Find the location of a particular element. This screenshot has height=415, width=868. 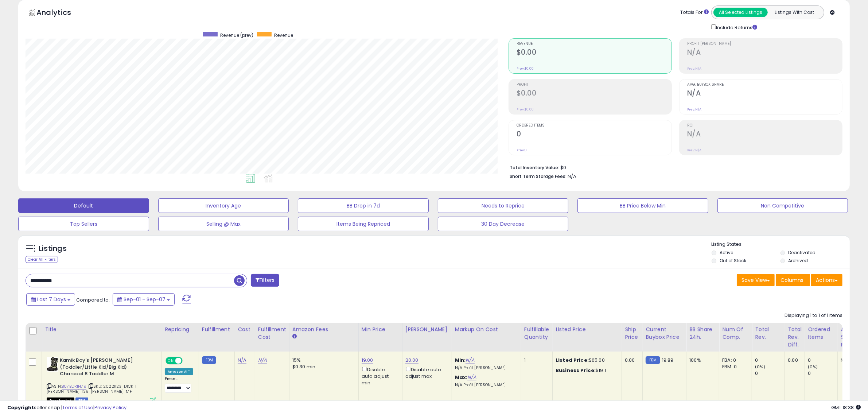

div: Repricing is located at coordinates (180, 329).